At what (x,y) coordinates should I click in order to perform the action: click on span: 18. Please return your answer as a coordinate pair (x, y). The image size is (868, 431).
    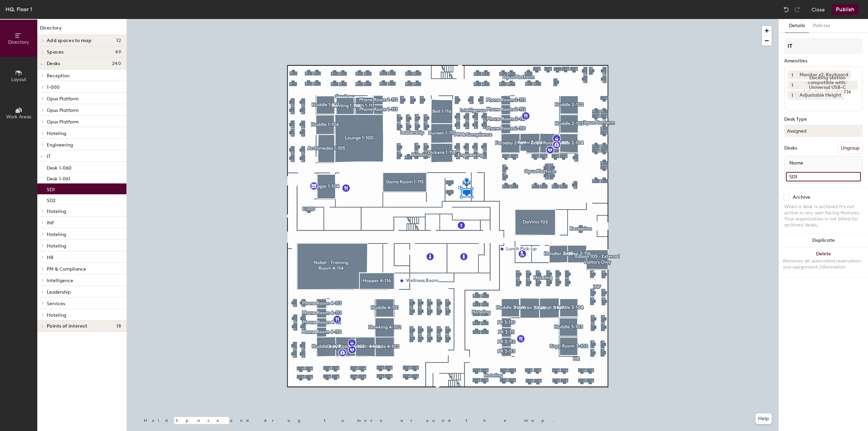
    Looking at the image, I should click on (119, 327).